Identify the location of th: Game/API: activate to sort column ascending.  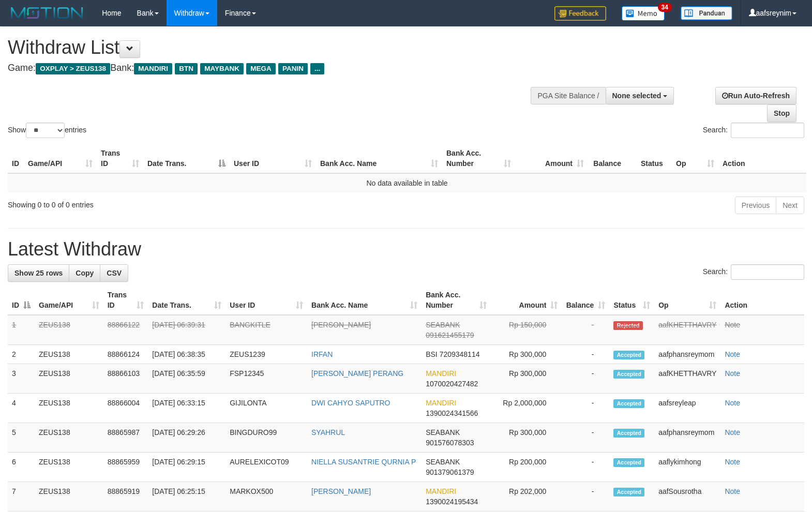
(69, 300).